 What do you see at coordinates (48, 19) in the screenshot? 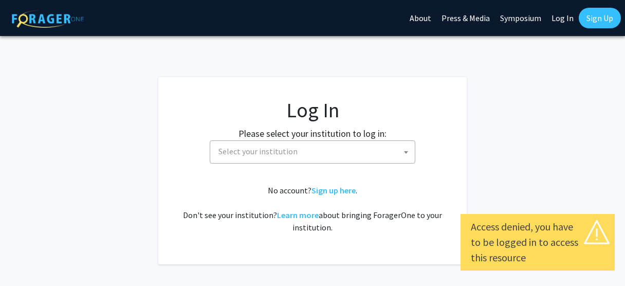
I see `img: ForagerOne Logo` at bounding box center [48, 19].